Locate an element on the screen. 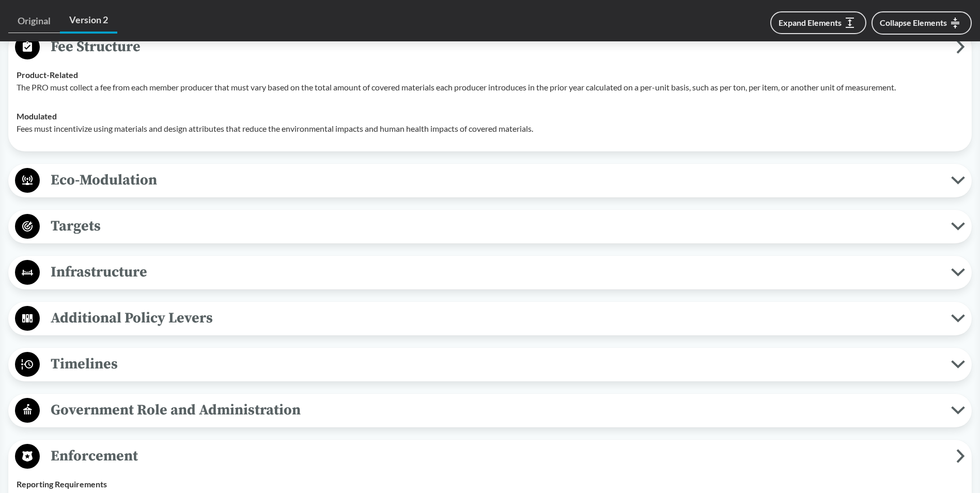 This screenshot has width=980, height=493. button: Infrastructure is located at coordinates (490, 272).